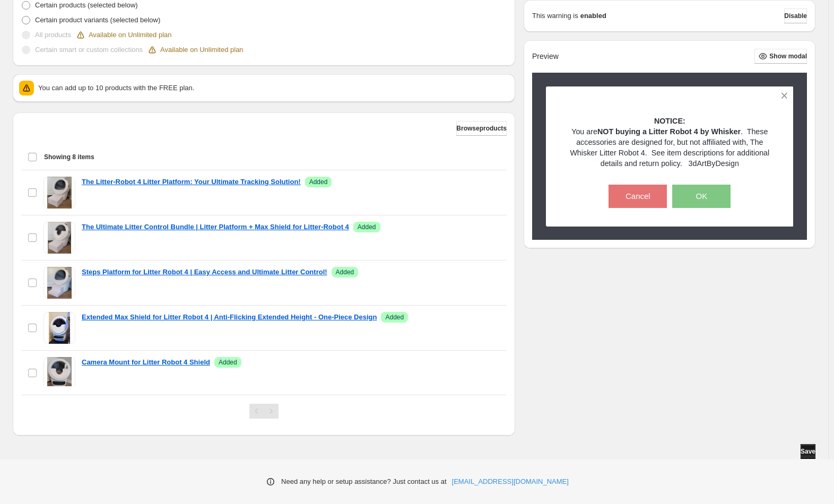 The height and width of the screenshot is (504, 834). I want to click on strong: NOT buying a Litter Robot 4 by Whisker, so click(669, 132).